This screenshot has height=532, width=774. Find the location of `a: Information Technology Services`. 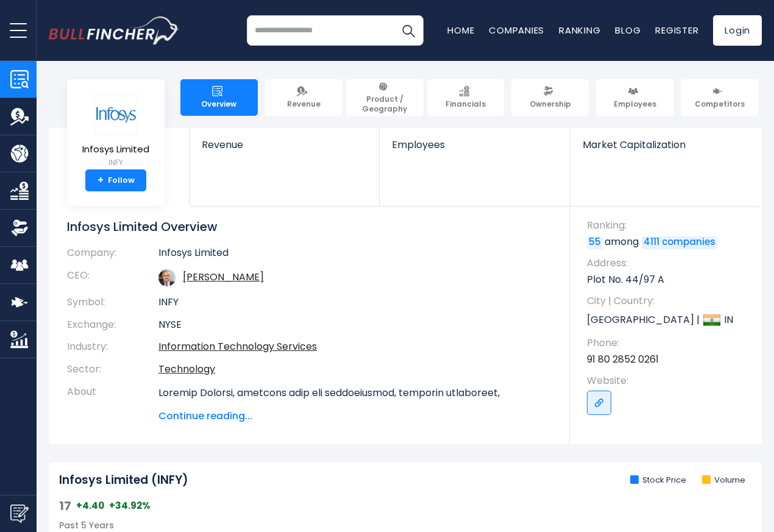

a: Information Technology Services is located at coordinates (238, 347).